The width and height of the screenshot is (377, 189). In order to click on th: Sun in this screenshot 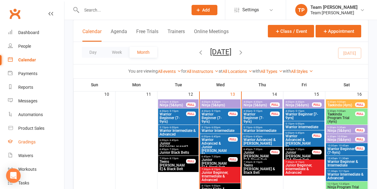, I will do `click(95, 85)`.